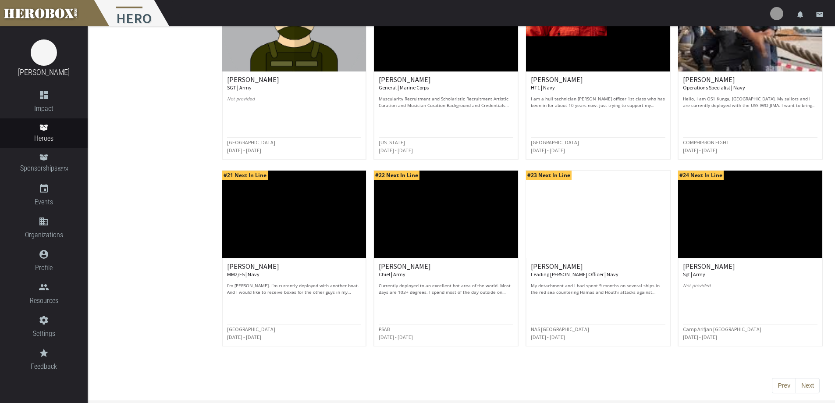 Image resolution: width=835 pixels, height=403 pixels. What do you see at coordinates (714, 87) in the screenshot?
I see `small: Operations Specialist | Navy` at bounding box center [714, 87].